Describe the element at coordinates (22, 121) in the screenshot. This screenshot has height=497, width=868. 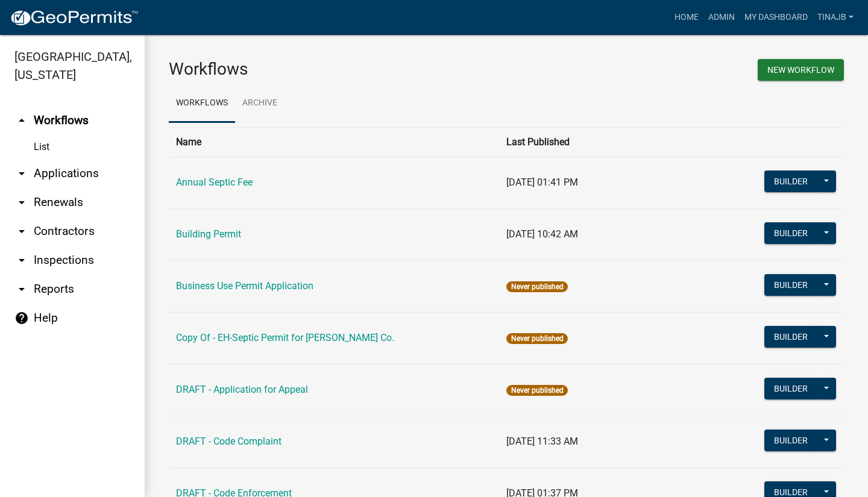
I see `i: arrow_drop_up` at that location.